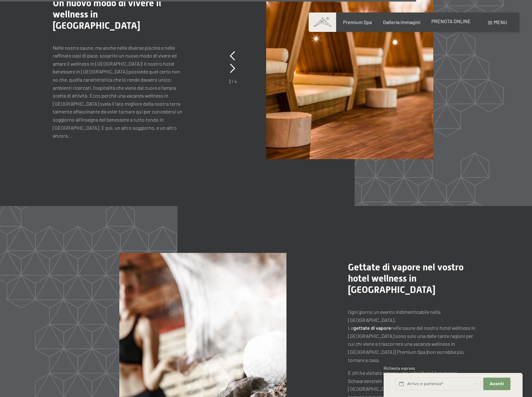 Image resolution: width=532 pixels, height=397 pixels. I want to click on span: 2, so click(230, 81).